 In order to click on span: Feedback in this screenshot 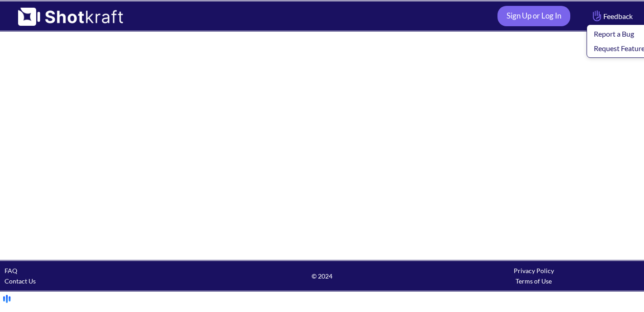, I will do `click(611, 16)`.